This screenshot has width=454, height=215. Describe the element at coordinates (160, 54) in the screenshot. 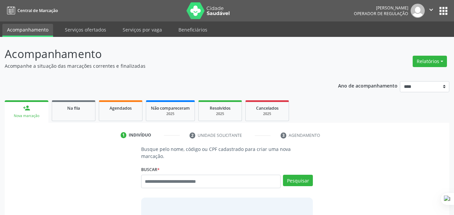

I see `p: Acompanhamento` at that location.